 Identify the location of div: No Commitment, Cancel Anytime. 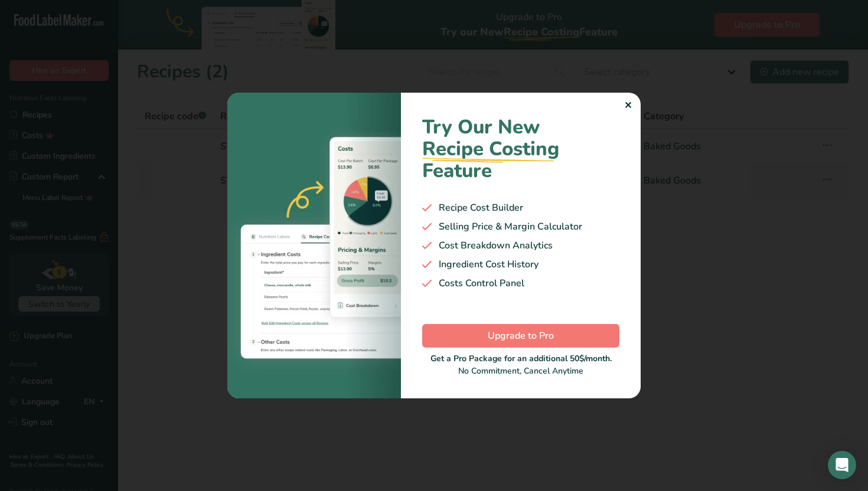
(520, 364).